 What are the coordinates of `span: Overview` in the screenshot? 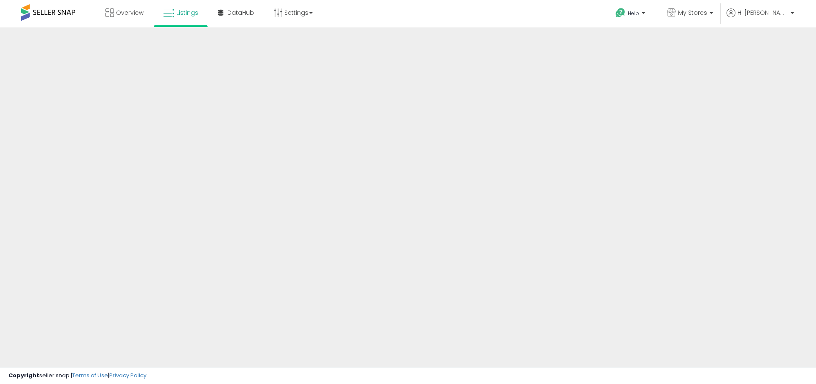 It's located at (129, 13).